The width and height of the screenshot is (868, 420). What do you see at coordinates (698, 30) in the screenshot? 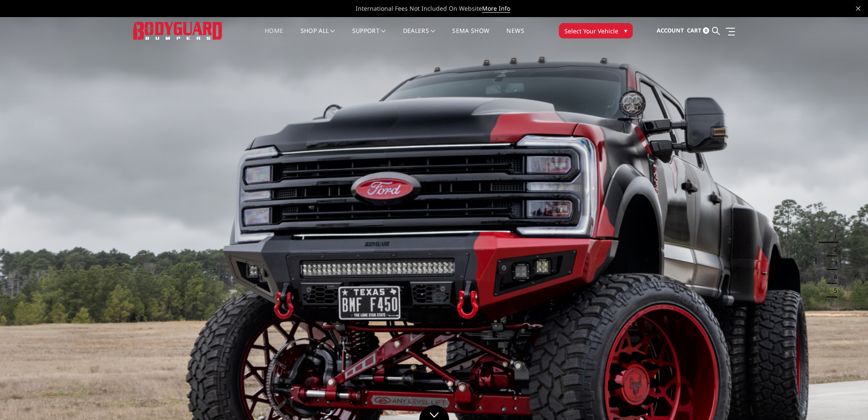
I see `a: Cart 0` at bounding box center [698, 30].